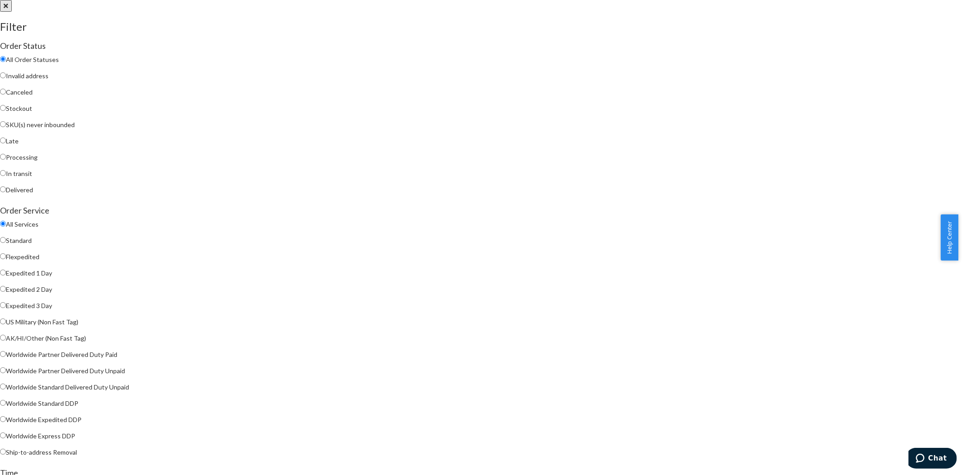  Describe the element at coordinates (19, 190) in the screenshot. I see `span: Delivered` at that location.